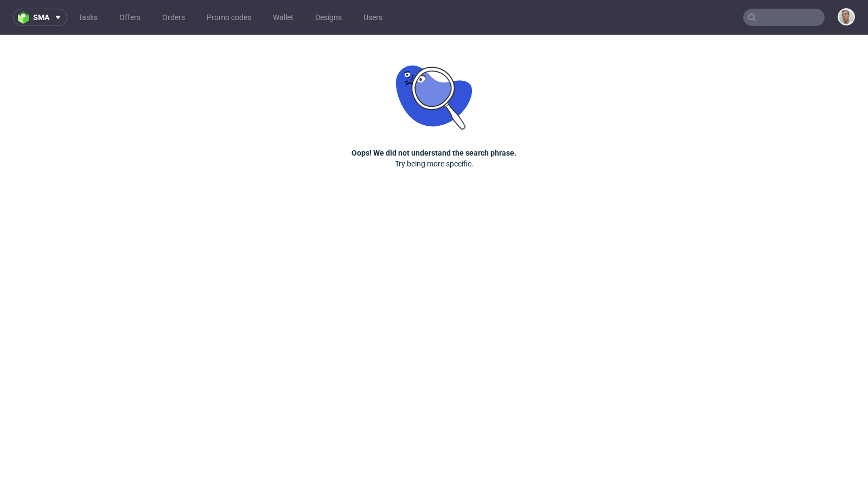  What do you see at coordinates (41, 17) in the screenshot?
I see `span: sma` at bounding box center [41, 17].